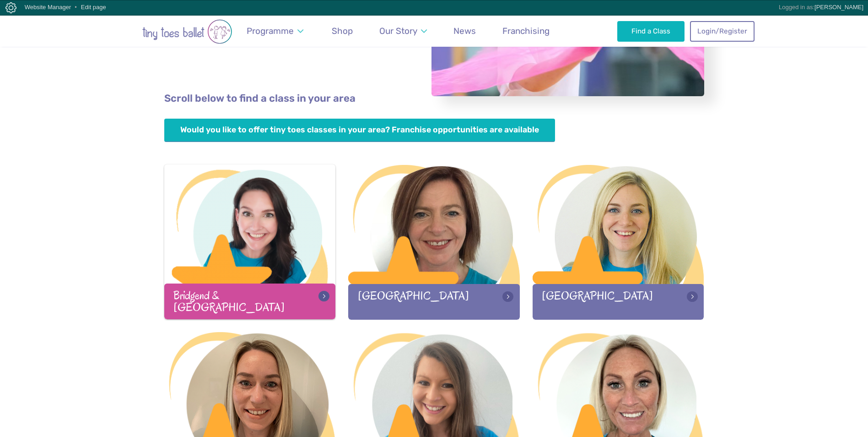 This screenshot has height=437, width=868. I want to click on a: News, so click(465, 31).